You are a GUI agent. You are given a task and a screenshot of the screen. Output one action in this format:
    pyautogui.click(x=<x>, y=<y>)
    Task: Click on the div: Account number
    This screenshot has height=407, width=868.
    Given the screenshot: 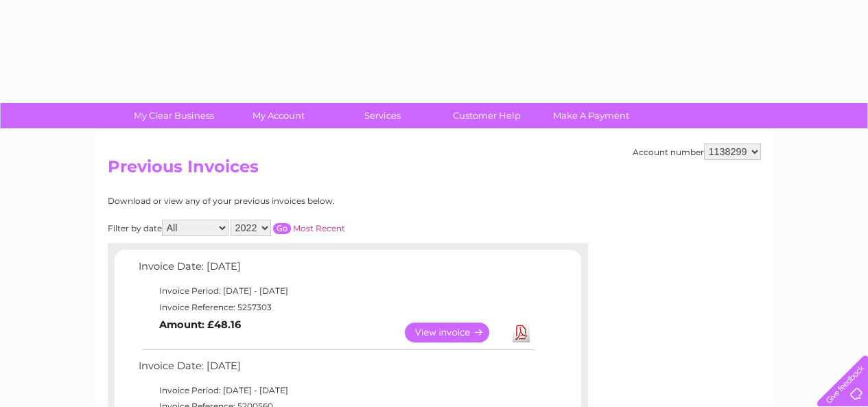 What is the action you would take?
    pyautogui.click(x=697, y=152)
    